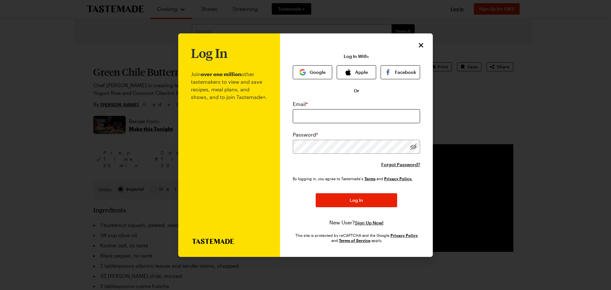 Image resolution: width=611 pixels, height=290 pixels. Describe the element at coordinates (370, 178) in the screenshot. I see `a: Tastemade Terms of Service` at that location.